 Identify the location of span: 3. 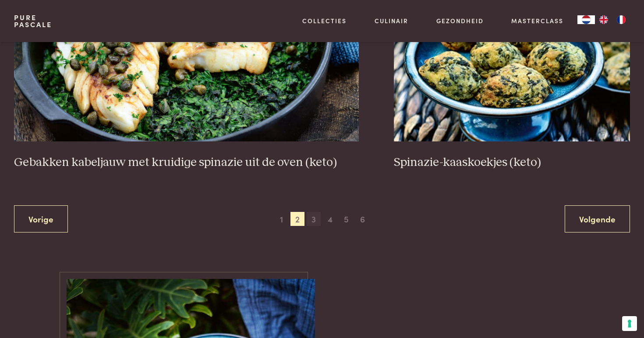
(314, 219).